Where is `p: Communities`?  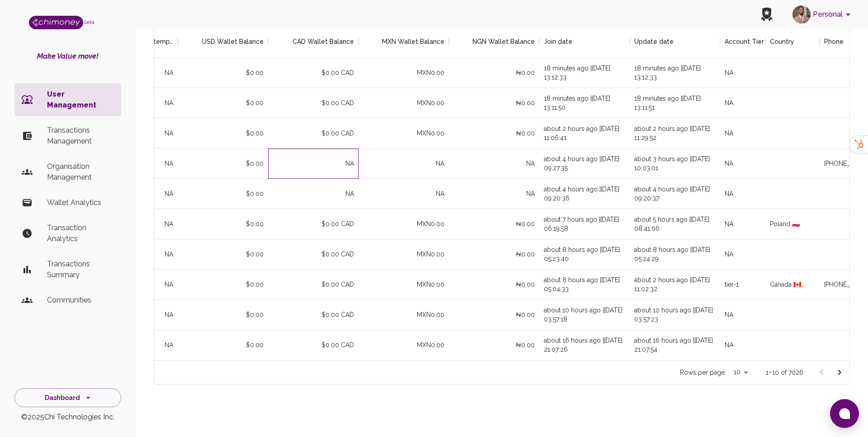
p: Communities is located at coordinates (80, 301).